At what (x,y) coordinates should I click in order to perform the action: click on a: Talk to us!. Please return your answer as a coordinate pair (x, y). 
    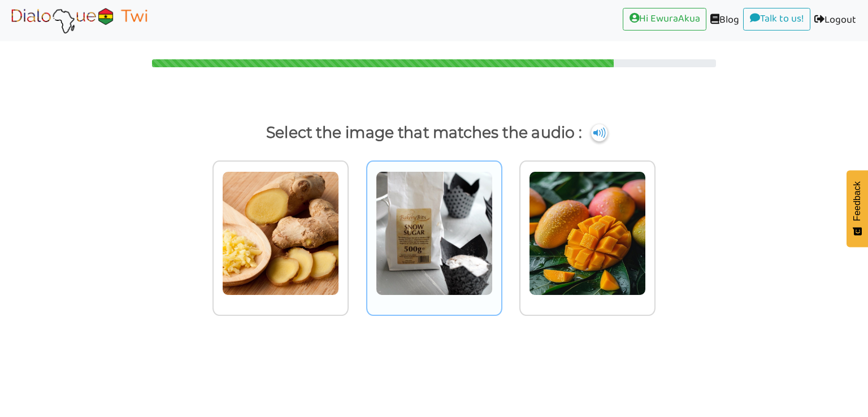
    Looking at the image, I should click on (776, 19).